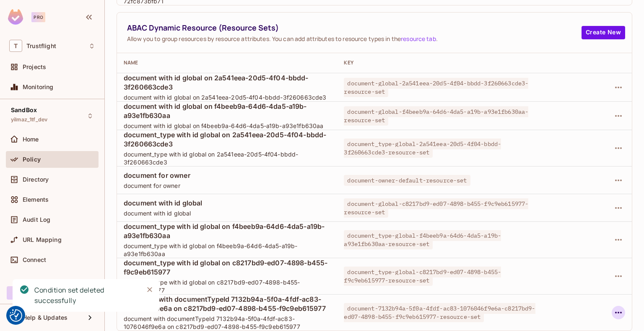 This screenshot has width=644, height=331. What do you see at coordinates (16, 316) in the screenshot?
I see `img: Revisit consent button` at bounding box center [16, 316].